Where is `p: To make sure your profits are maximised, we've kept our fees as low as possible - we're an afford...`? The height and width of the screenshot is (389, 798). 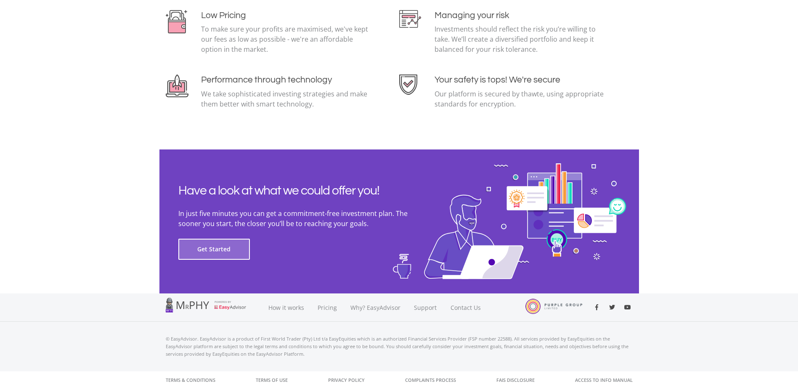
p: To make sure your profits are maximised, we've kept our fees as low as possible - we're an afford... is located at coordinates (286, 39).